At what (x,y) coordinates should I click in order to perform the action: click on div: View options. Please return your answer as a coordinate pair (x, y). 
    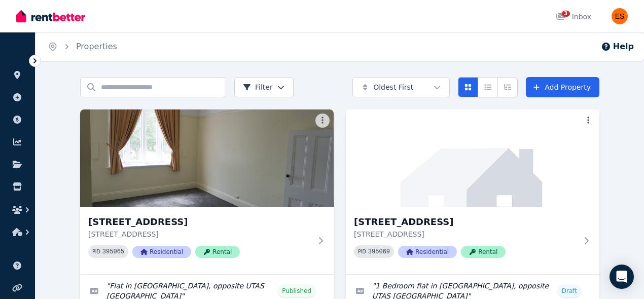
    Looking at the image, I should click on (488, 87).